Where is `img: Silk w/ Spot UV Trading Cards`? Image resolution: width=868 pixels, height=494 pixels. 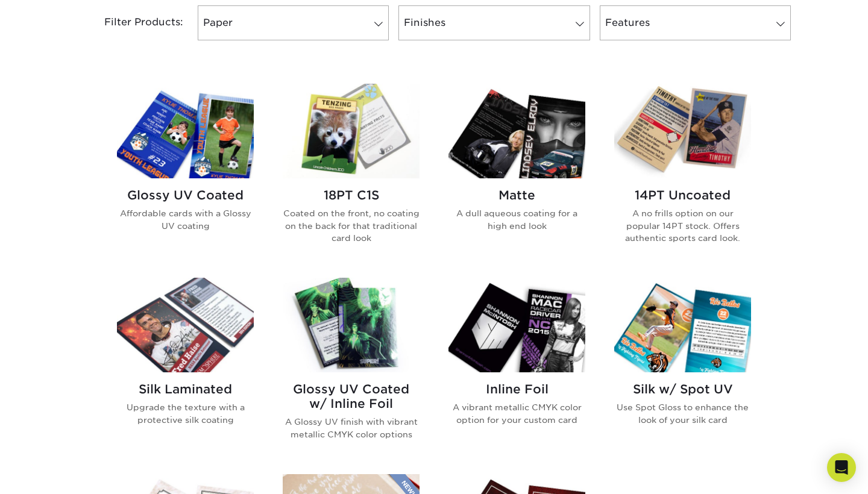 img: Silk w/ Spot UV Trading Cards is located at coordinates (682, 324).